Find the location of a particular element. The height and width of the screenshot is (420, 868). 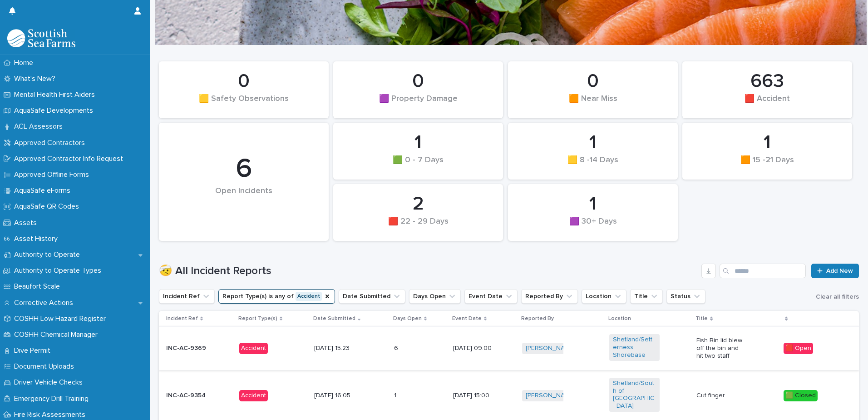

p: Driver Vehicle Checks is located at coordinates (50, 382).